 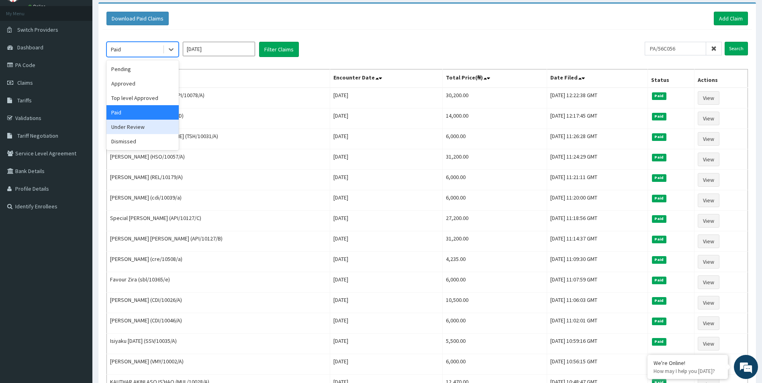 What do you see at coordinates (24, 50) in the screenshot?
I see `img: d_794563401_company_1708531726252_794563401` at bounding box center [24, 50].